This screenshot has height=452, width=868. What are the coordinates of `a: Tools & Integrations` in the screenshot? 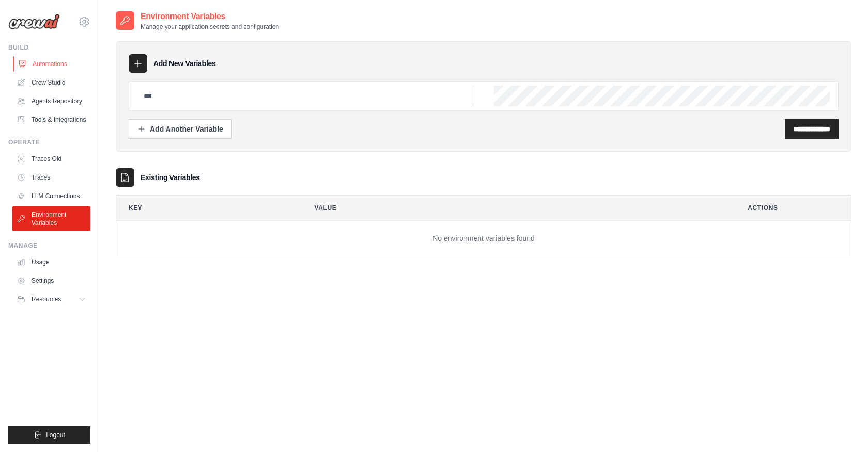 It's located at (51, 120).